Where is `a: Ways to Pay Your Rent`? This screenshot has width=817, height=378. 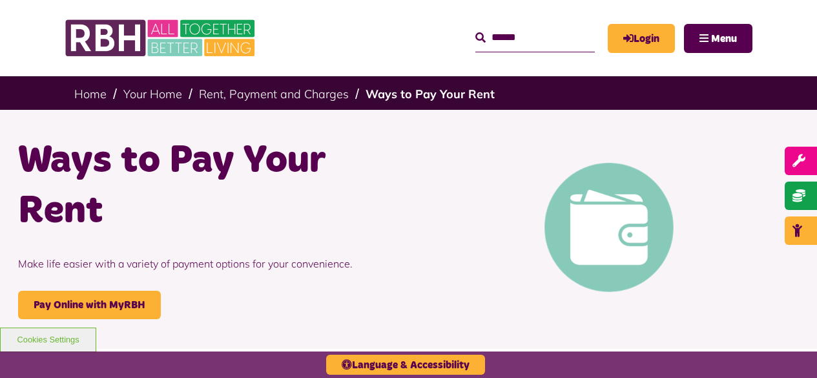
a: Ways to Pay Your Rent is located at coordinates (430, 94).